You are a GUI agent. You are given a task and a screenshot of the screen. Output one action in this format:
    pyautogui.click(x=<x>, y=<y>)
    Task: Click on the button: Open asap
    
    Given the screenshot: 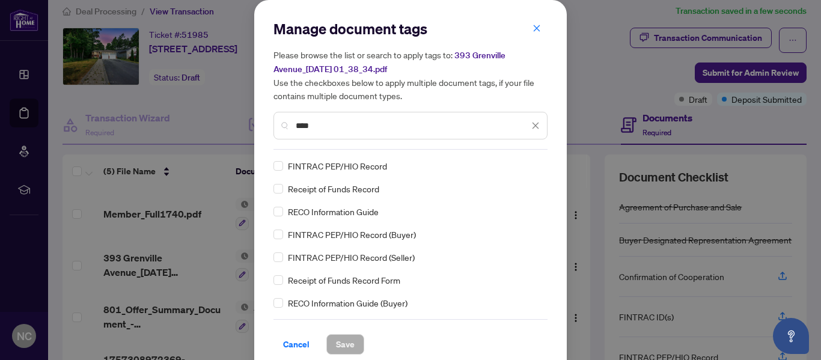 What is the action you would take?
    pyautogui.click(x=791, y=336)
    